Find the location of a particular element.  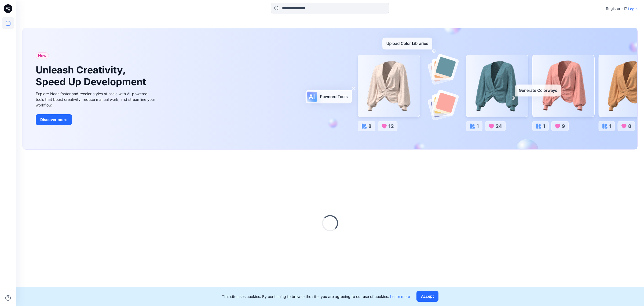

h1: Unleash Creativity, Speed Up Development is located at coordinates (92, 76).